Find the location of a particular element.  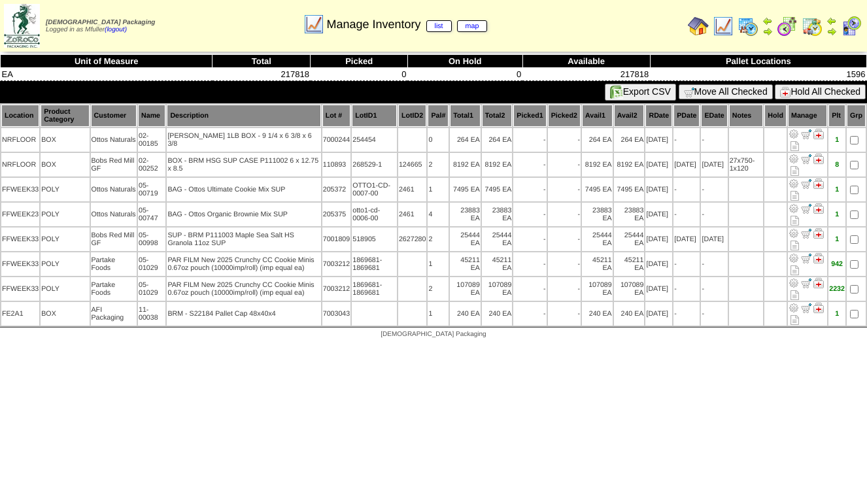

td: 2 is located at coordinates (438, 289).